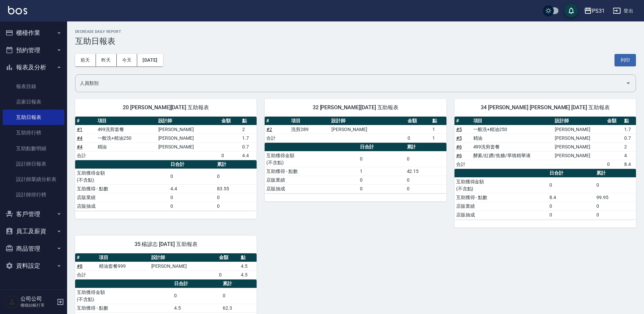  What do you see at coordinates (594, 11) in the screenshot?
I see `button: PS31` at bounding box center [594, 11].